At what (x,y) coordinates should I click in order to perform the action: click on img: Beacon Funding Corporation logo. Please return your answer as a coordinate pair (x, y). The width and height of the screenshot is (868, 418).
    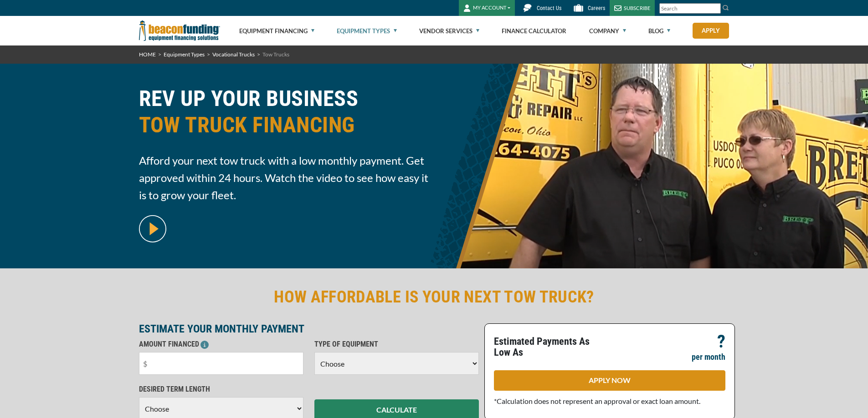
    Looking at the image, I should click on (179, 30).